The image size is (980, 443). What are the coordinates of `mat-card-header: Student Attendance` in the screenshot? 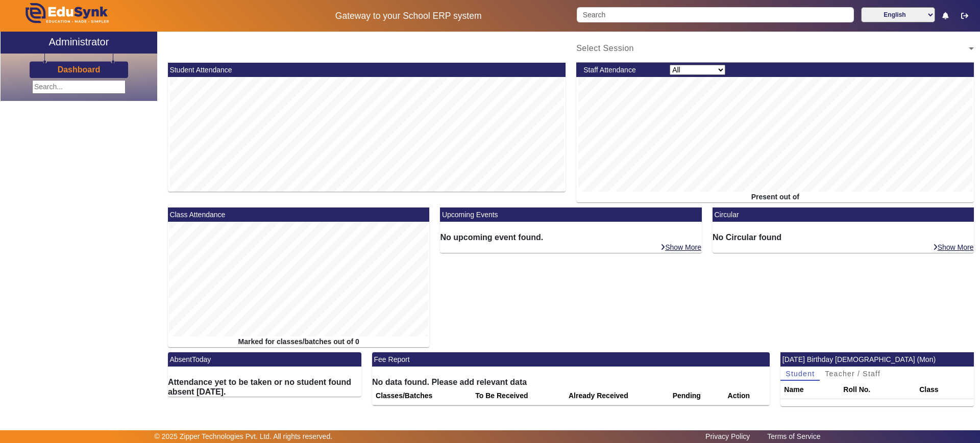 It's located at (366, 70).